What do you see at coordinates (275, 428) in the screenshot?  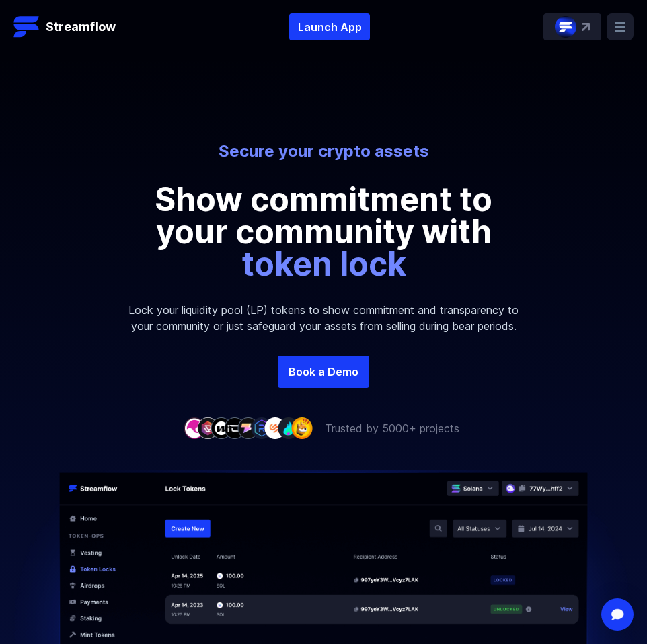 I see `img: company-7` at bounding box center [275, 428].